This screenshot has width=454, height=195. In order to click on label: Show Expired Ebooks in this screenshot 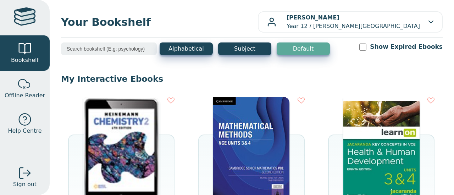, I will do `click(406, 47)`.